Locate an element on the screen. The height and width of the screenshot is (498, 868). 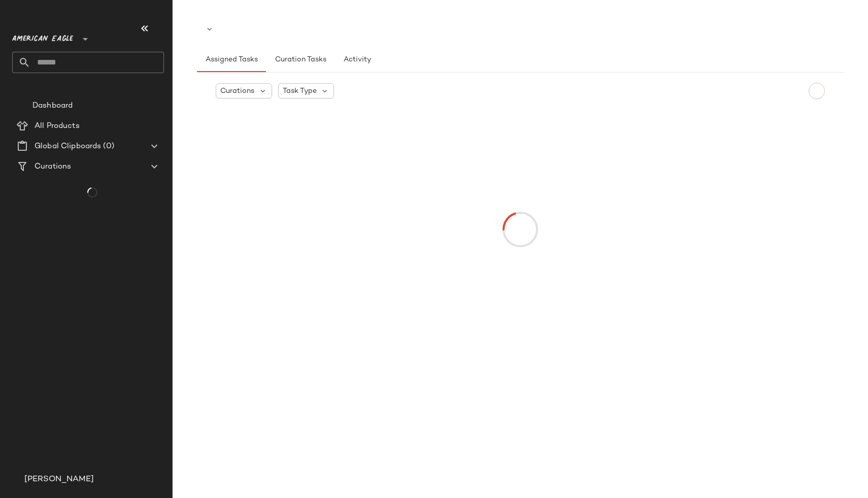
span: Activity is located at coordinates (357, 60).